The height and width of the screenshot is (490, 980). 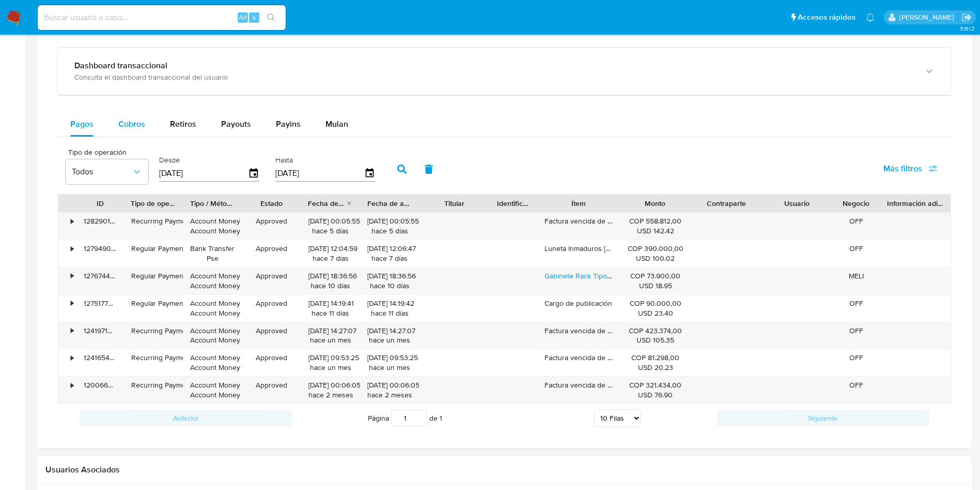 What do you see at coordinates (271, 17) in the screenshot?
I see `button: search-icon` at bounding box center [271, 17].